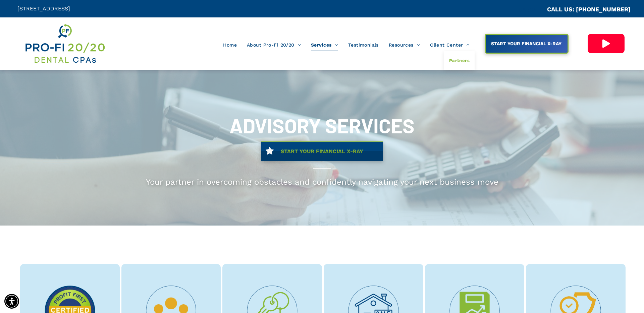  Describe the element at coordinates (273, 45) in the screenshot. I see `a: About Pro-Fi 20/20` at that location.